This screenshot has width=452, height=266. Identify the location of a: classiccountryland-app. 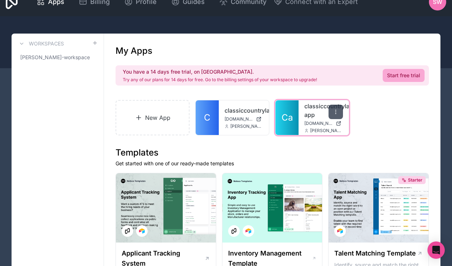
(324, 111).